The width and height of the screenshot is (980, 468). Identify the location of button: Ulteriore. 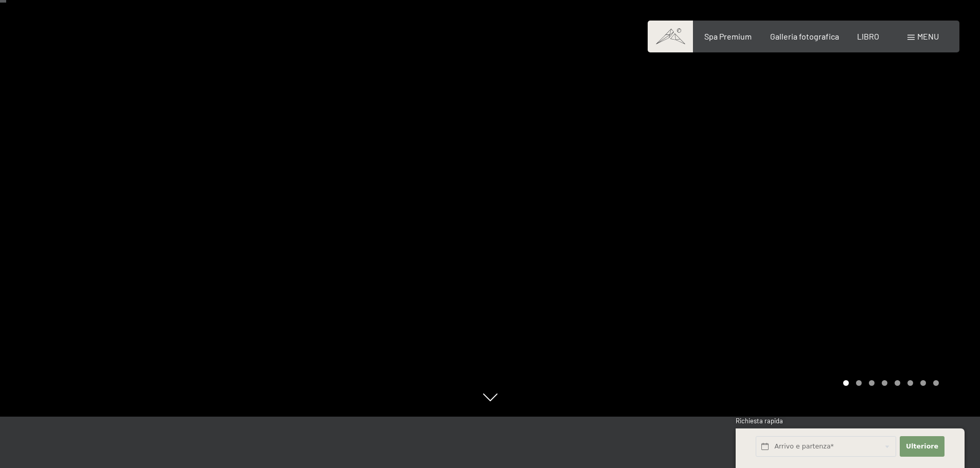
(922, 446).